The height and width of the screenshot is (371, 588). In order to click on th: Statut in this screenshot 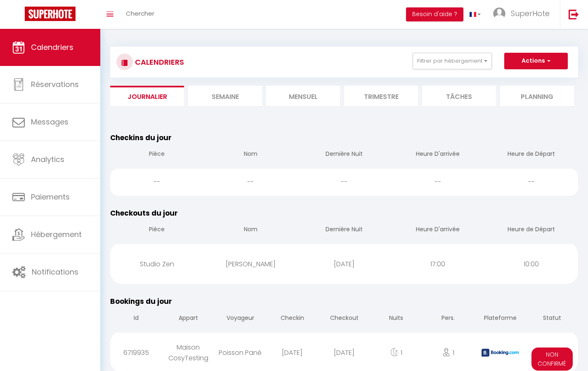, I will do `click(552, 319)`.